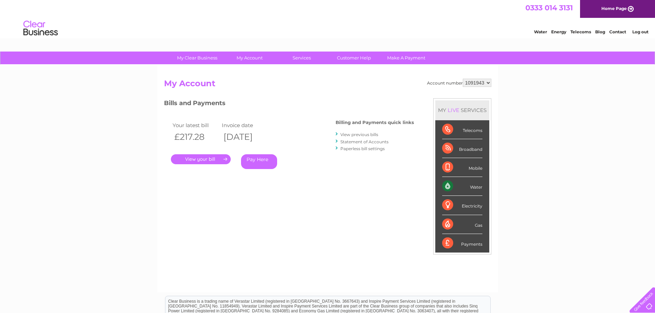 The image size is (655, 313). I want to click on td: Invoice date, so click(245, 125).